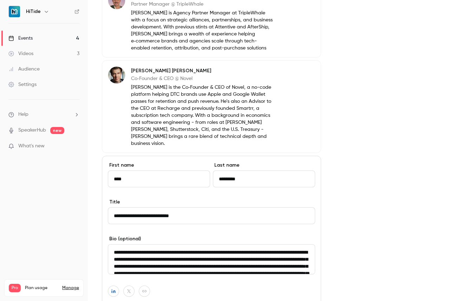 The height and width of the screenshot is (301, 475). What do you see at coordinates (22, 85) in the screenshot?
I see `div: Settings` at bounding box center [22, 85].